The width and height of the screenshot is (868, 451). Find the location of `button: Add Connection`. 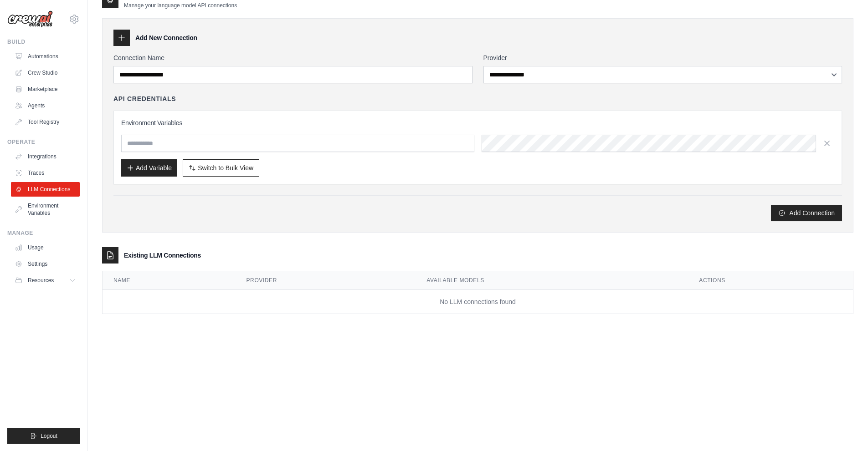

button: Add Connection is located at coordinates (807, 213).